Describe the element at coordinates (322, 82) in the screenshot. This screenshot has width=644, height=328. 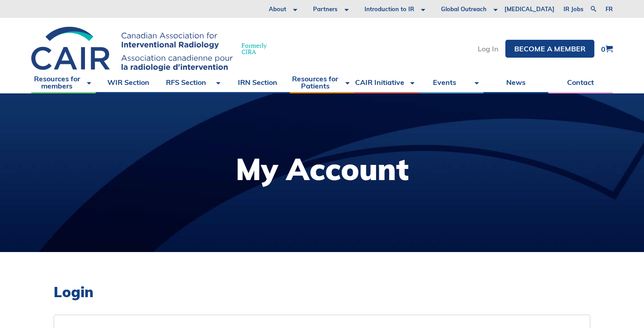
I see `a: Resources for Patients` at that location.